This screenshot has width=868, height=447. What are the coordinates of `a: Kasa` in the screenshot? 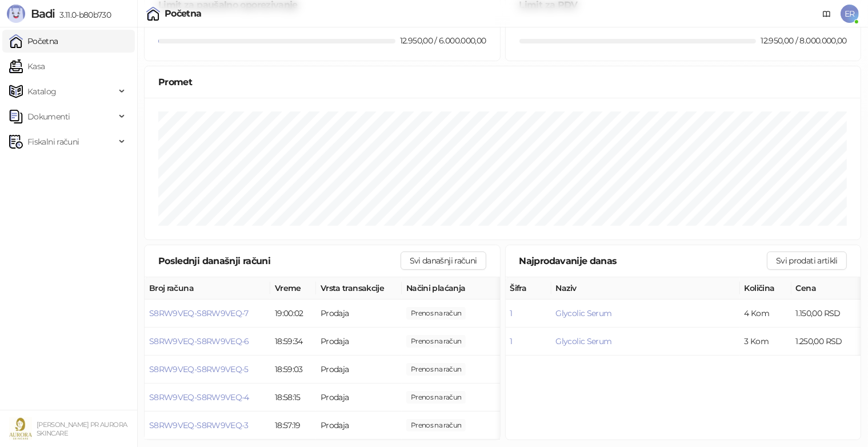 It's located at (27, 67).